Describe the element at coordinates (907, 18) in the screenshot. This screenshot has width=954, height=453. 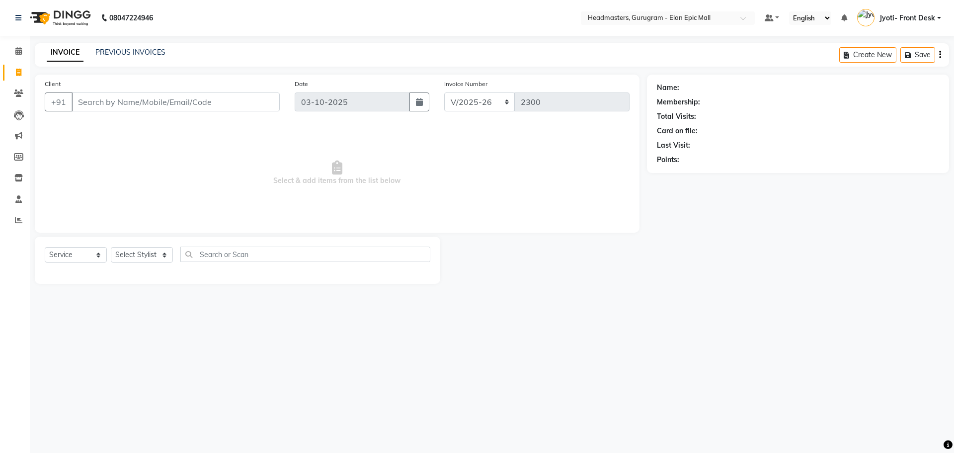
I see `span: Jyoti- Front Desk` at that location.